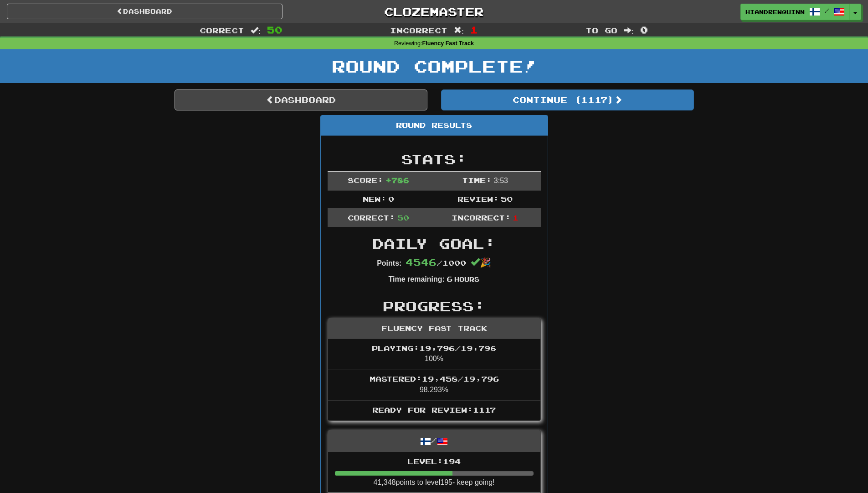 The height and width of the screenshot is (493, 868). I want to click on span: Playing: 19,796 / 19,796, so click(434, 348).